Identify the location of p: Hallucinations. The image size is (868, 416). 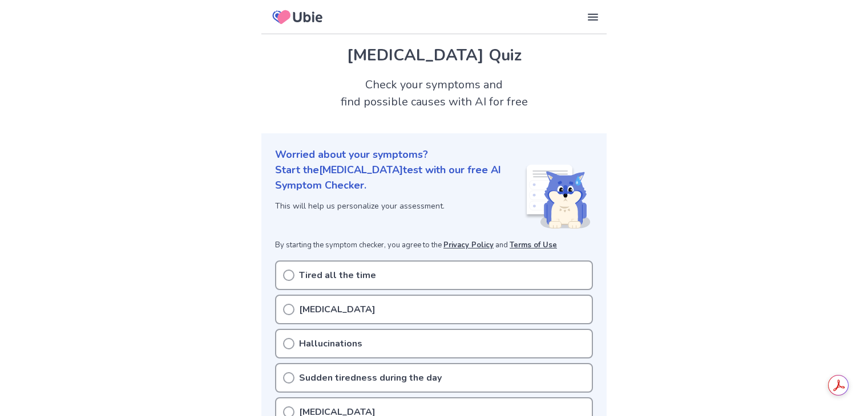
(330, 344).